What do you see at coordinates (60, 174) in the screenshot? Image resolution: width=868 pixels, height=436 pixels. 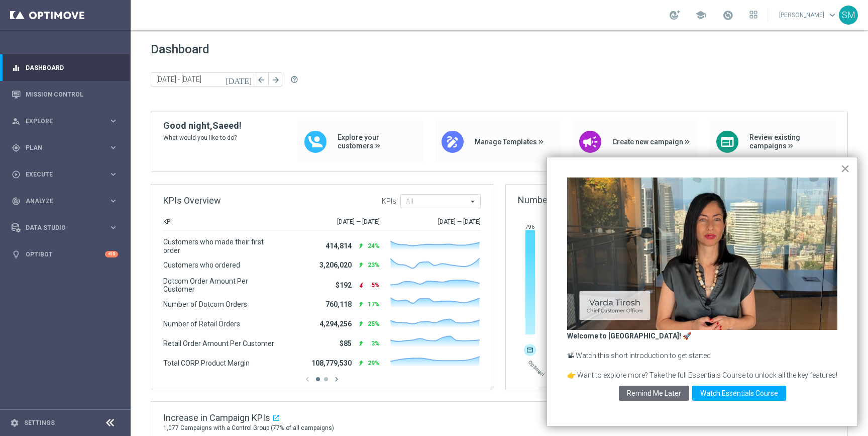 I see `div: Execute` at bounding box center [60, 174].